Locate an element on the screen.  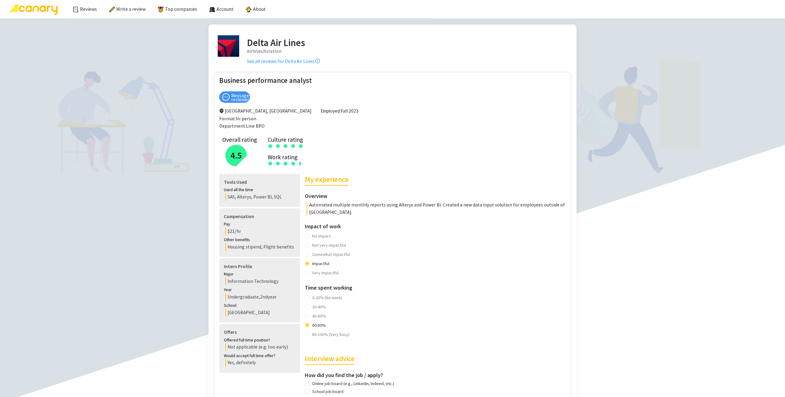
h4: Tools Used is located at coordinates (260, 182).